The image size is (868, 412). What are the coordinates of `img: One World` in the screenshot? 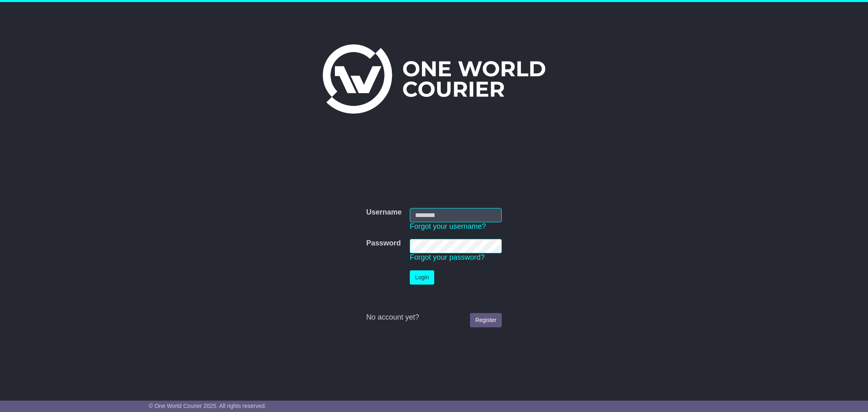 It's located at (434, 79).